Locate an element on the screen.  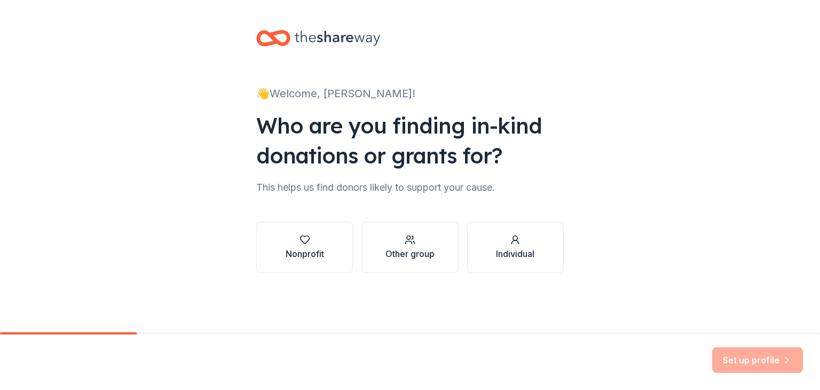
button: Nonprofit is located at coordinates (304, 247).